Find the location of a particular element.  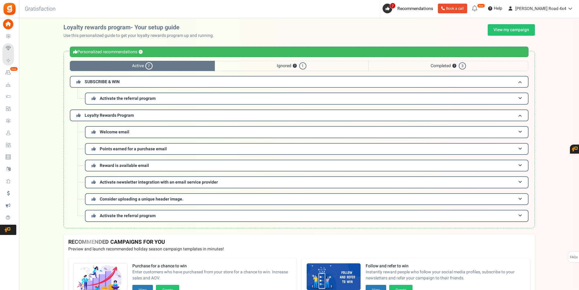

span: Completed is located at coordinates (448, 66).